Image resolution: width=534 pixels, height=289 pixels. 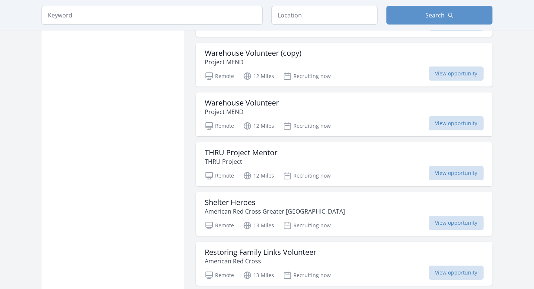 I want to click on p: THRU Project, so click(x=241, y=161).